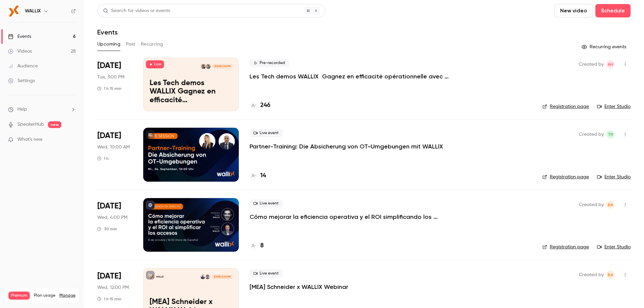  Describe the element at coordinates (152, 44) in the screenshot. I see `button: Recurring` at that location.